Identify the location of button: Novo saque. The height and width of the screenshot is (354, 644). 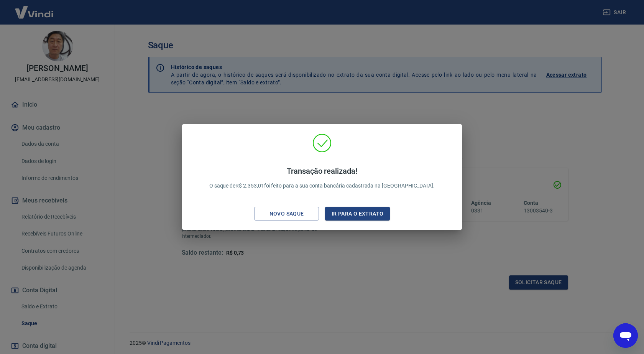
(286, 214).